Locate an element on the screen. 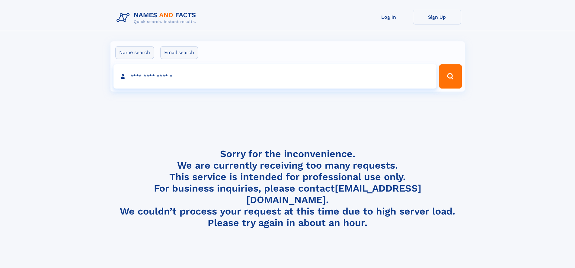 This screenshot has height=268, width=575. button: Search Button is located at coordinates (450, 76).